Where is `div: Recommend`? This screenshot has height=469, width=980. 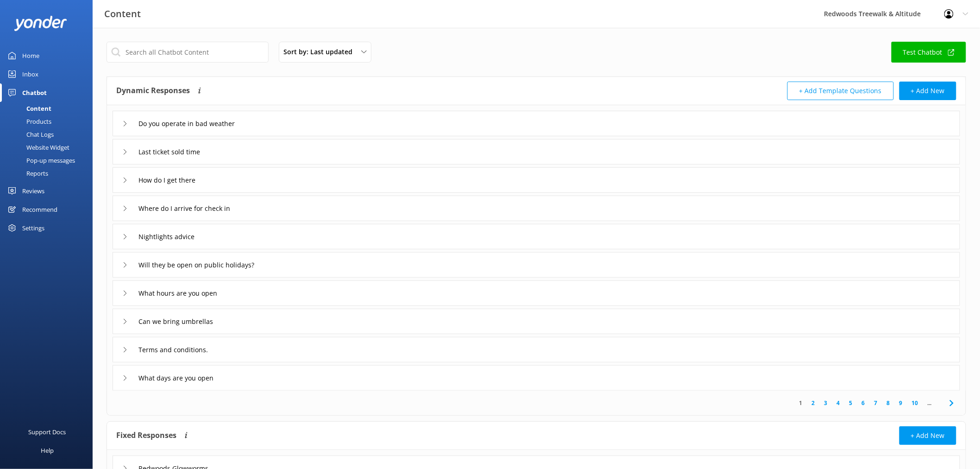
div: Recommend is located at coordinates (40, 209).